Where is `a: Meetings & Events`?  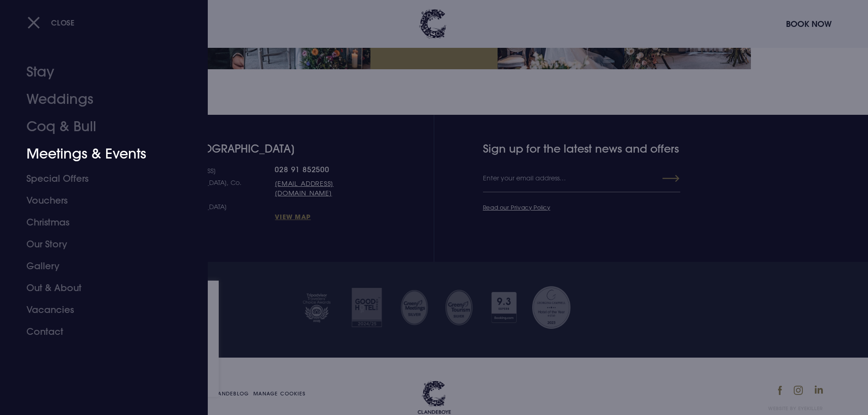 a: Meetings & Events is located at coordinates (99, 154).